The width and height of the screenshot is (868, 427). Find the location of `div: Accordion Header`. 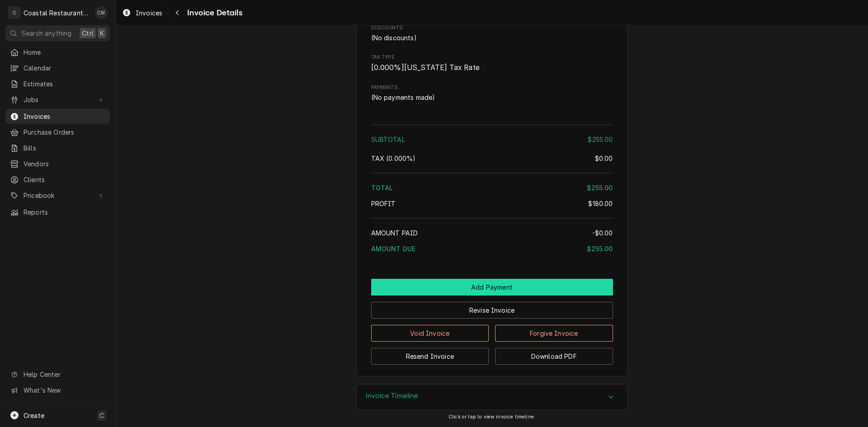

div: Accordion Header is located at coordinates (492, 397).